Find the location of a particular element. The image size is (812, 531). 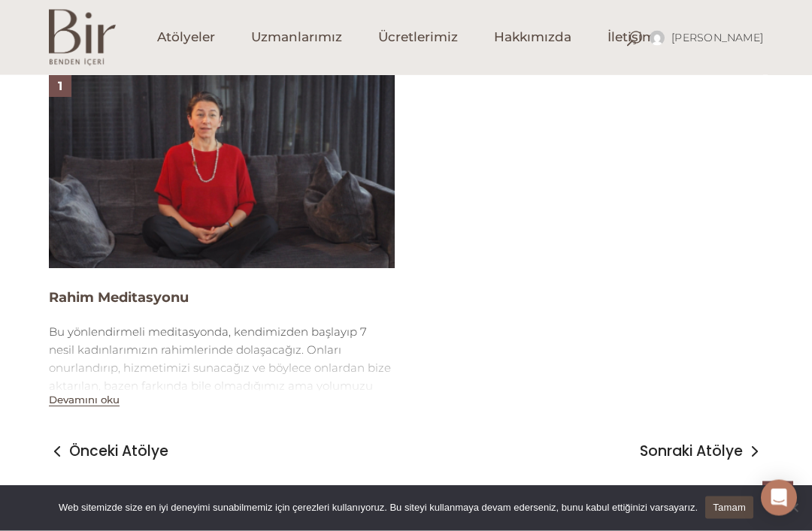

a: Önceki Atölye is located at coordinates (108, 452).